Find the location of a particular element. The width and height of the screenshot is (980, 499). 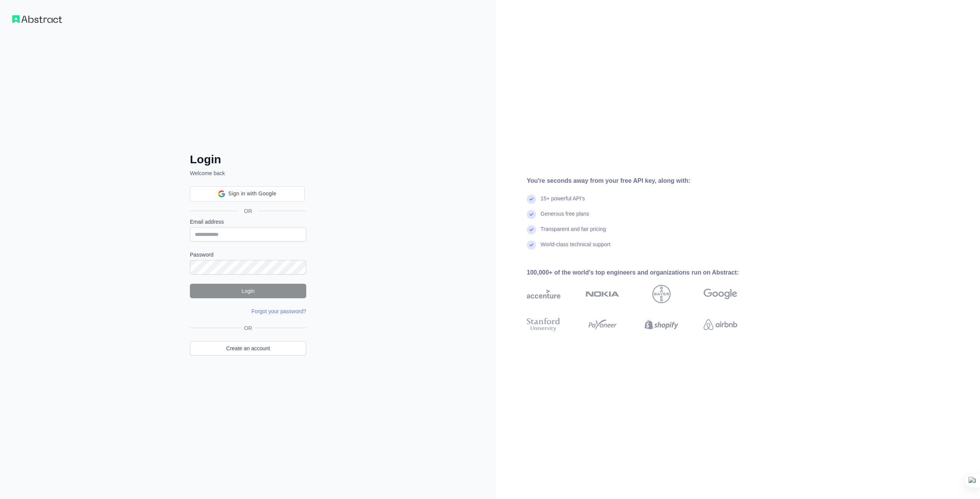

img: nokia is located at coordinates (603, 294).